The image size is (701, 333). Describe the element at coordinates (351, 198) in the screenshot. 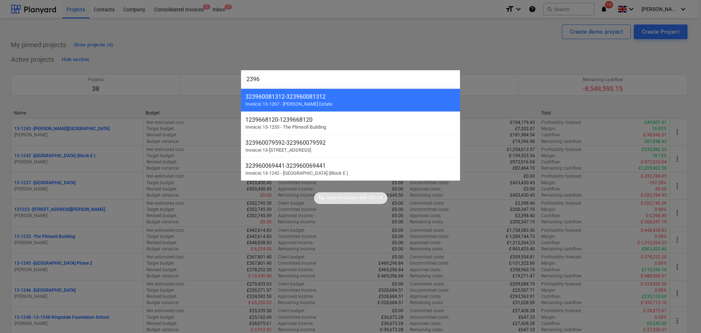

I see `div: Tip:Open this faster withCtrl + K` at that location.